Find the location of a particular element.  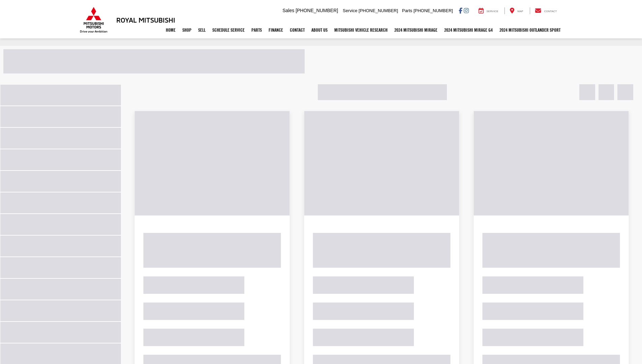

a: Map is located at coordinates (516, 11).